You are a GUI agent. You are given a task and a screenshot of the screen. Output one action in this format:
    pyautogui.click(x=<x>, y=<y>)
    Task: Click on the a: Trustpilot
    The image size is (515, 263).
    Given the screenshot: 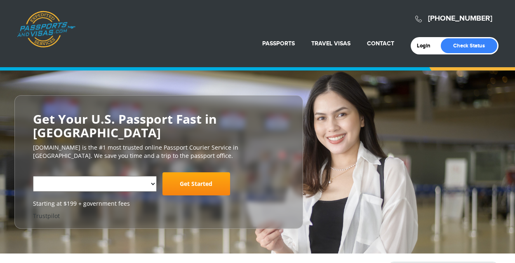 What is the action you would take?
    pyautogui.click(x=46, y=216)
    